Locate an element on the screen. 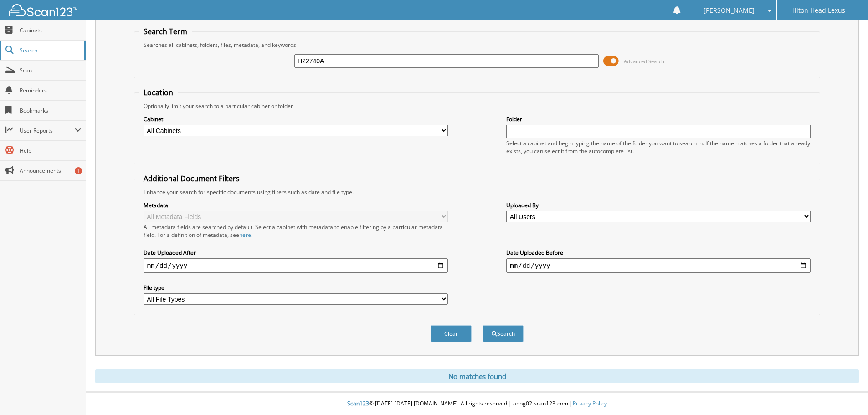 The width and height of the screenshot is (868, 415). span: Hilton Head Lexus is located at coordinates (817, 11).